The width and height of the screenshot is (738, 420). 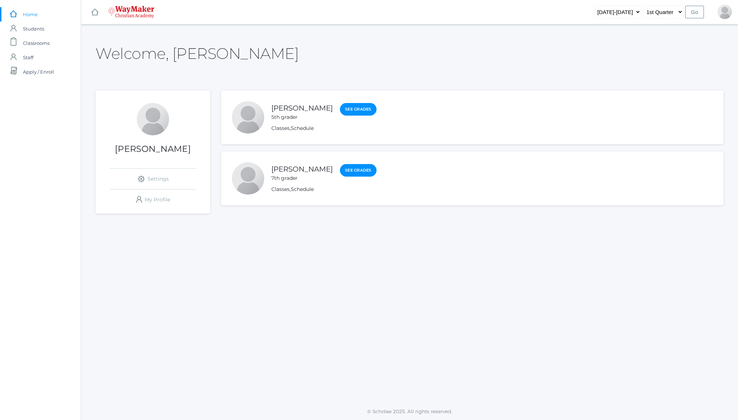 What do you see at coordinates (695, 12) in the screenshot?
I see `input: Go` at bounding box center [695, 12].